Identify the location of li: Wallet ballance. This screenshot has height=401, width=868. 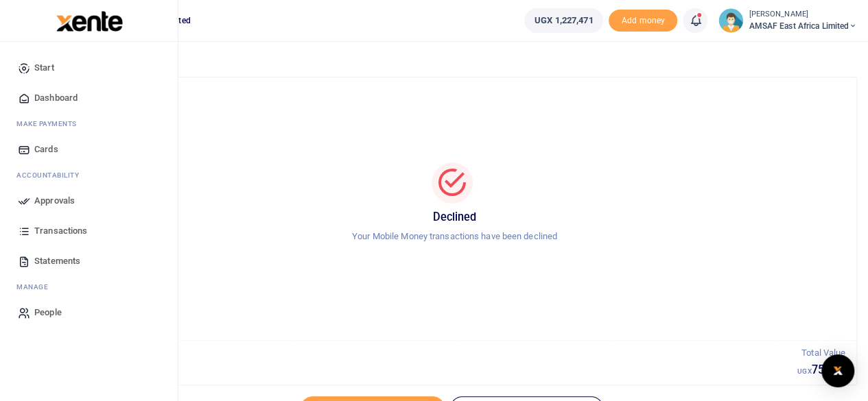
(564, 21).